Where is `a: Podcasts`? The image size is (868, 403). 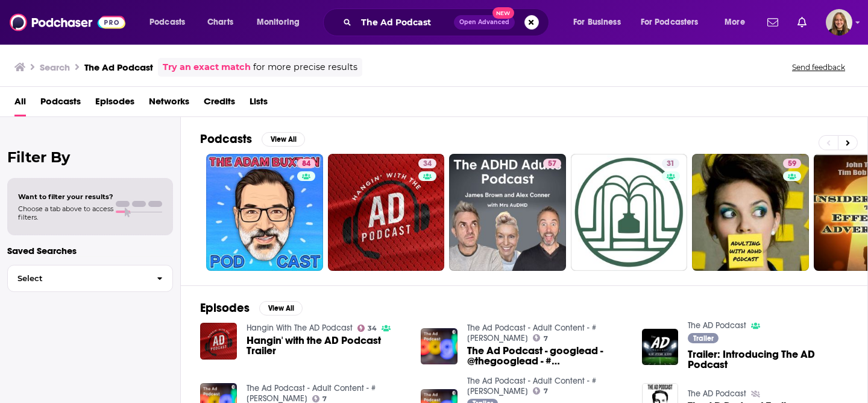
a: Podcasts is located at coordinates (60, 104).